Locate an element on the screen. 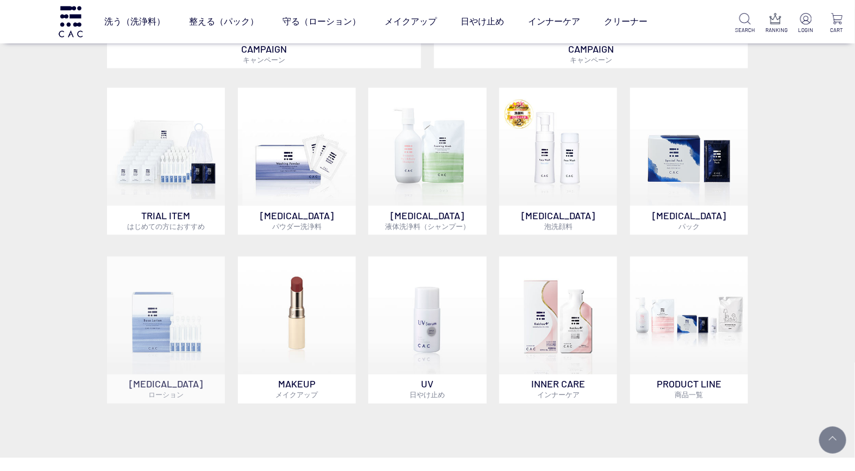 The image size is (855, 471). a: 洗う（洗浄料） is located at coordinates (135, 22).